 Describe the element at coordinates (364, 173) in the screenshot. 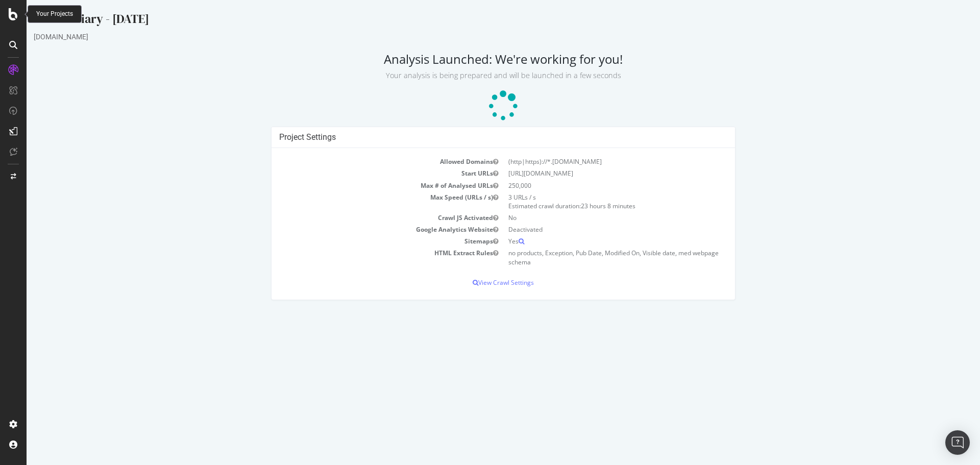

I see `td: Start URLs` at that location.